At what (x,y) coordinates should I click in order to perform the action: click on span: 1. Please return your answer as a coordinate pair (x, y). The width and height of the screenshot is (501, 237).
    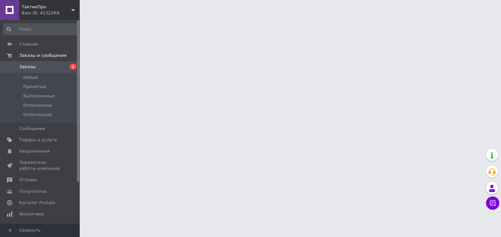
    Looking at the image, I should click on (73, 66).